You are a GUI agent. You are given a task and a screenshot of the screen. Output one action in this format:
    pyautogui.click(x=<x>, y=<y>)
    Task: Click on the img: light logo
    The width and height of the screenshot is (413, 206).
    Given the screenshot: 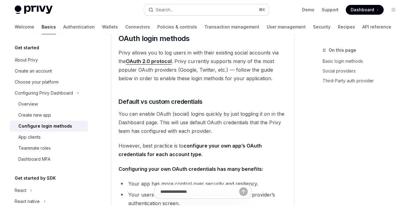 What is the action you would take?
    pyautogui.click(x=34, y=10)
    